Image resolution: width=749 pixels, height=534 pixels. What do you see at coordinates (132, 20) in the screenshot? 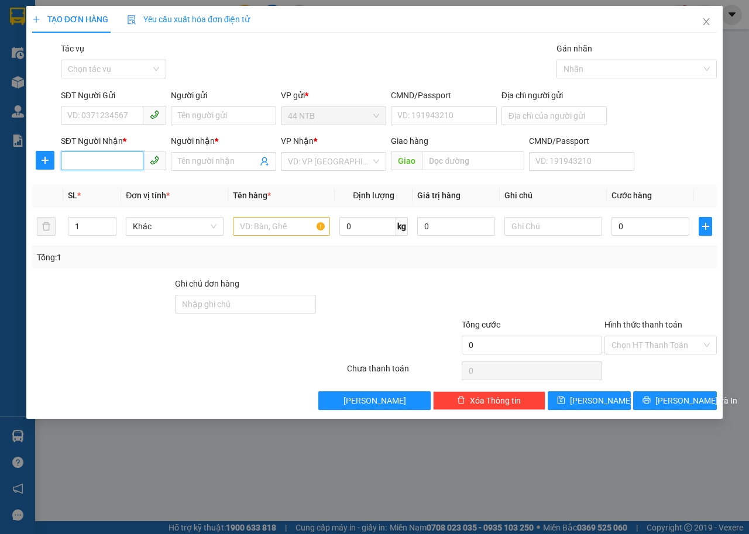
I see `img: icon` at bounding box center [132, 20].